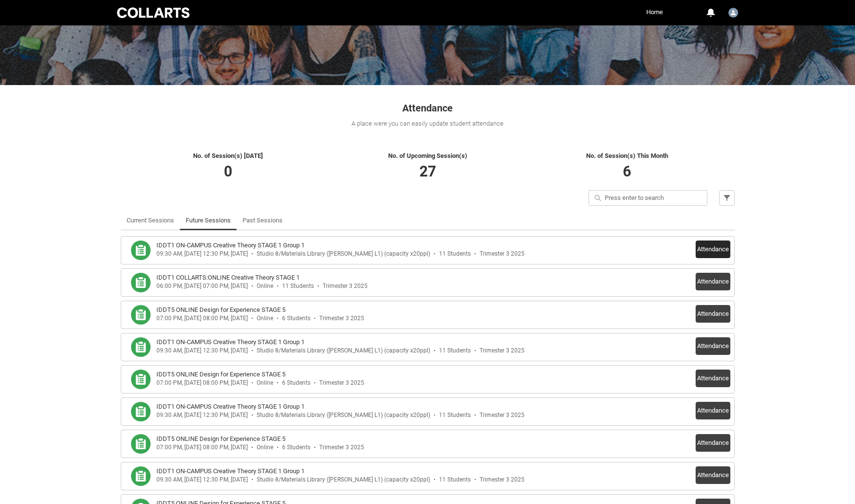 The height and width of the screenshot is (504, 855). What do you see at coordinates (627, 156) in the screenshot?
I see `span: No. of Session(s) This Month` at bounding box center [627, 156].